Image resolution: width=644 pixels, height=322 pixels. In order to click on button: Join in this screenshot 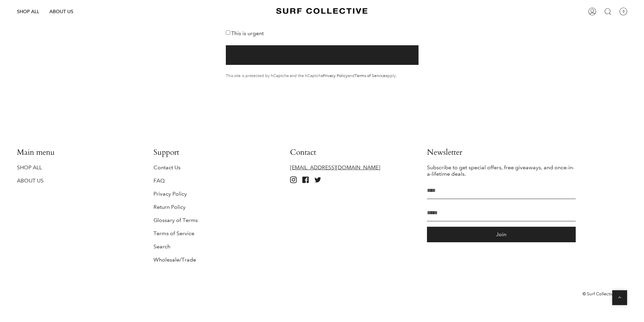, I will do `click(501, 234)`.